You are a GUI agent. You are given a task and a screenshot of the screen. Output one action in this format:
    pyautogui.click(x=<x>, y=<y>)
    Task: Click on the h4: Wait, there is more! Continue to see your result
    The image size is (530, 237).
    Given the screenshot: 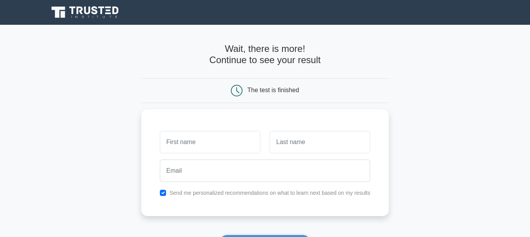 What is the action you would take?
    pyautogui.click(x=265, y=55)
    